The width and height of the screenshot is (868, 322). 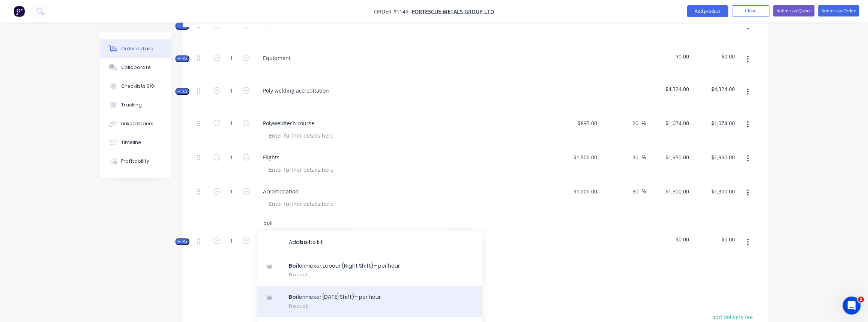 What do you see at coordinates (136, 143) in the screenshot?
I see `button: Timeline` at bounding box center [136, 143].